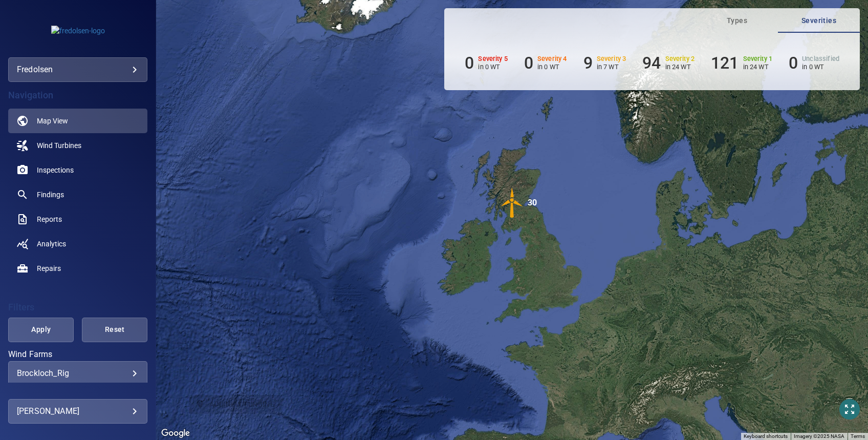 The width and height of the screenshot is (868, 440). I want to click on button: Apply, so click(41, 330).